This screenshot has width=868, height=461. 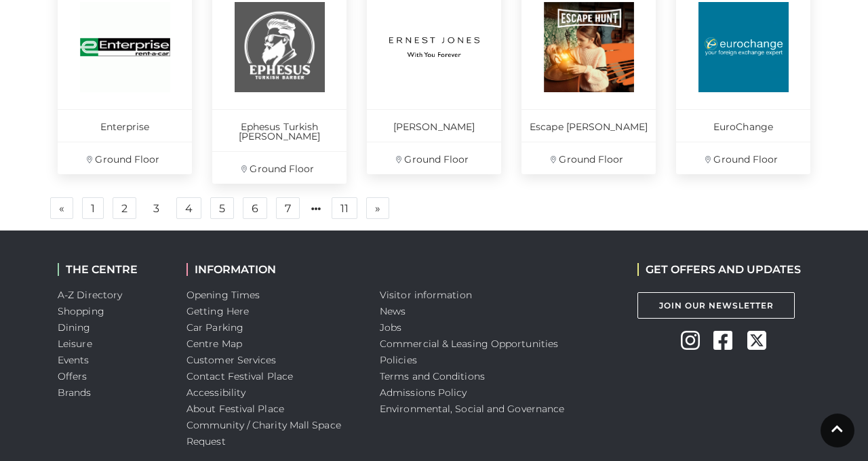 I want to click on a: Opening Times, so click(x=223, y=295).